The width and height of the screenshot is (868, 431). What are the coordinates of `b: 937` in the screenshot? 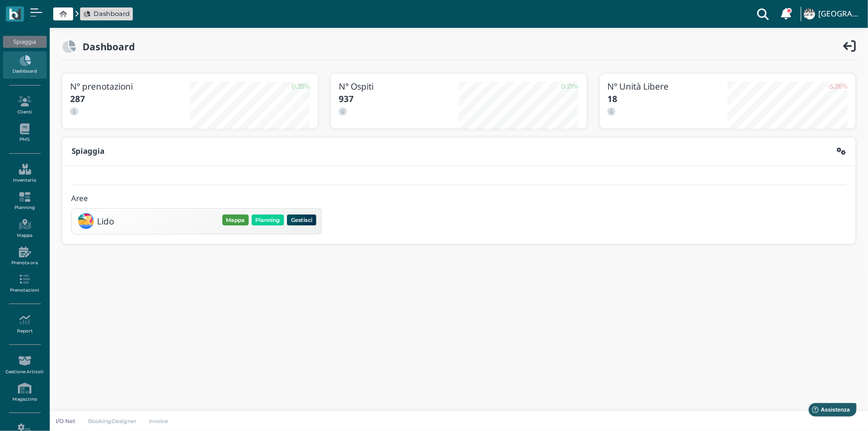 It's located at (346, 99).